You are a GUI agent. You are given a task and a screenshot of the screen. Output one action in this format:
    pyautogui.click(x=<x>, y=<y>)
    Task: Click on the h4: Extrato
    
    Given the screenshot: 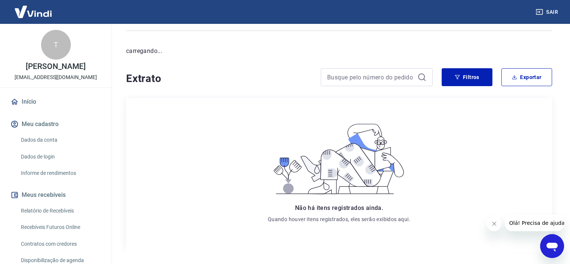 What is the action you would take?
    pyautogui.click(x=219, y=79)
    